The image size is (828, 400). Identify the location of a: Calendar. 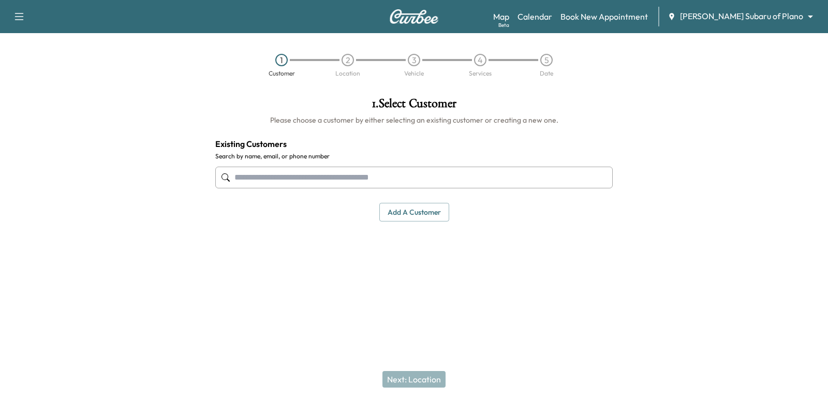
(535, 17).